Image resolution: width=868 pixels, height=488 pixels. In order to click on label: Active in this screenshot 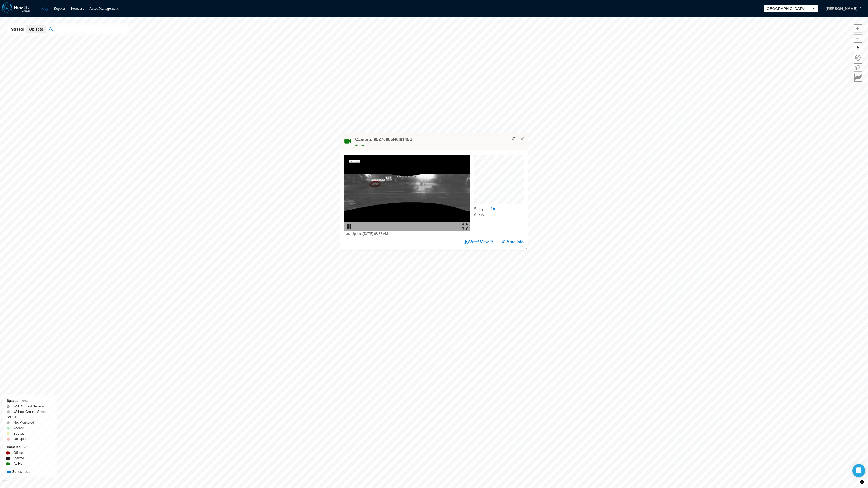, I will do `click(18, 464)`.